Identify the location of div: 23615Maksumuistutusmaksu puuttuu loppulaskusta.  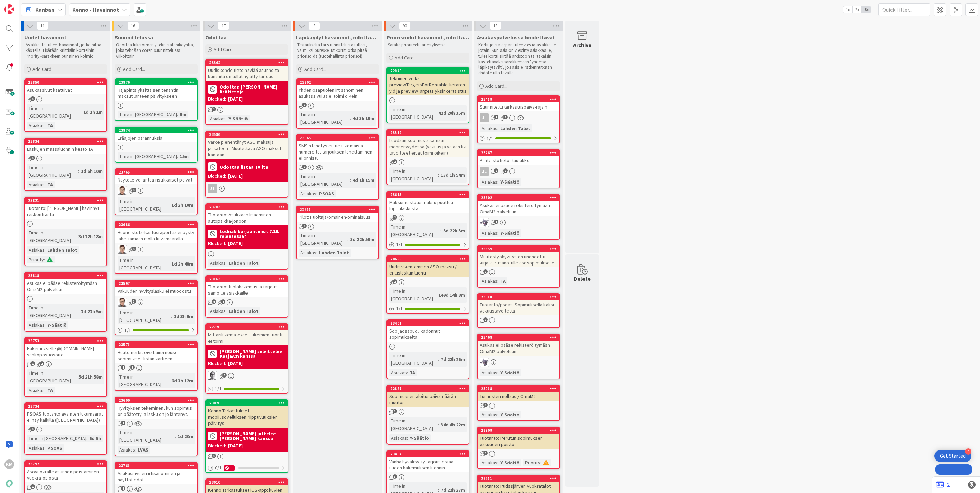
(428, 202).